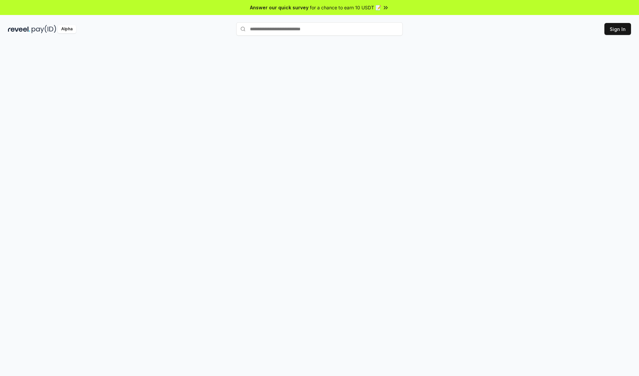 The height and width of the screenshot is (376, 639). Describe the element at coordinates (19, 29) in the screenshot. I see `img: reveel_dark` at that location.